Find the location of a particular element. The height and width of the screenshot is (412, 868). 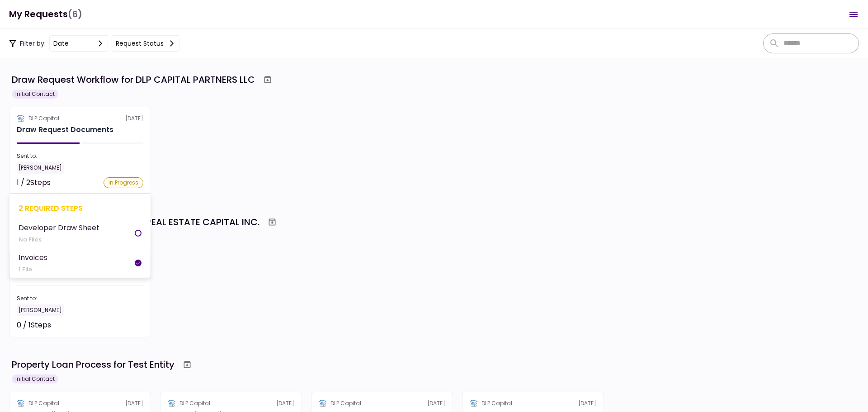

div: Not started is located at coordinates (123, 325).